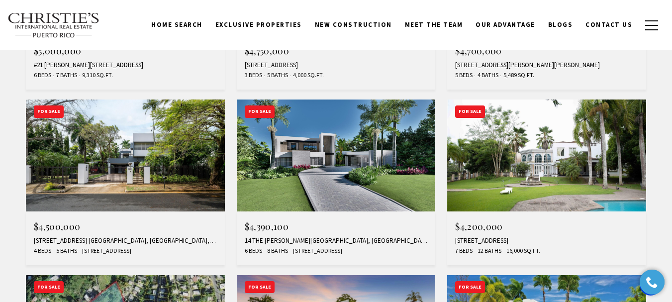  I want to click on a: Meet the Team, so click(434, 25).